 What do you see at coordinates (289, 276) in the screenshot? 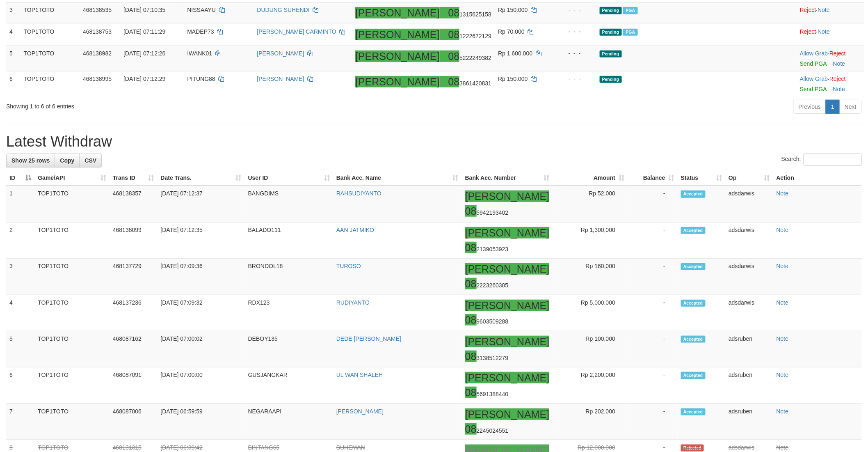
I see `td: BRONDOL18` at bounding box center [289, 276].